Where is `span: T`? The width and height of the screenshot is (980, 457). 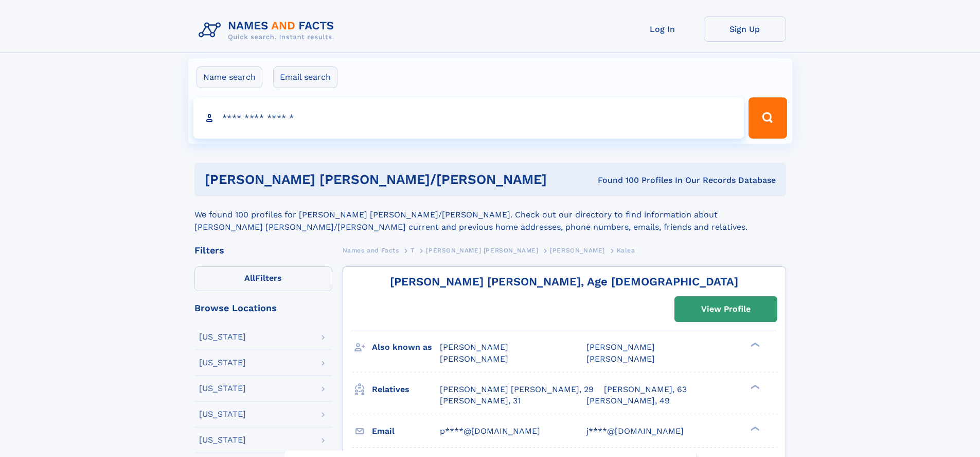
span: T is located at coordinates (412, 250).